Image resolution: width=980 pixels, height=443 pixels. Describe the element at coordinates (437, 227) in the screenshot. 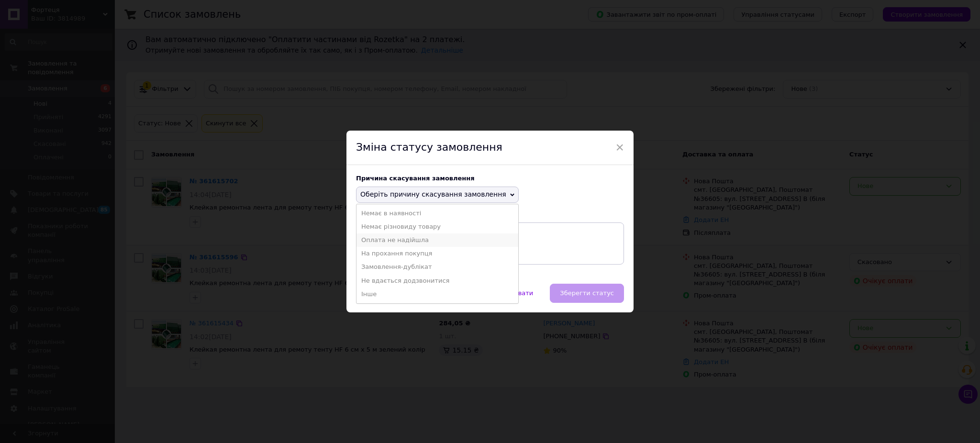

I see `li: Немає різновиду товару` at that location.